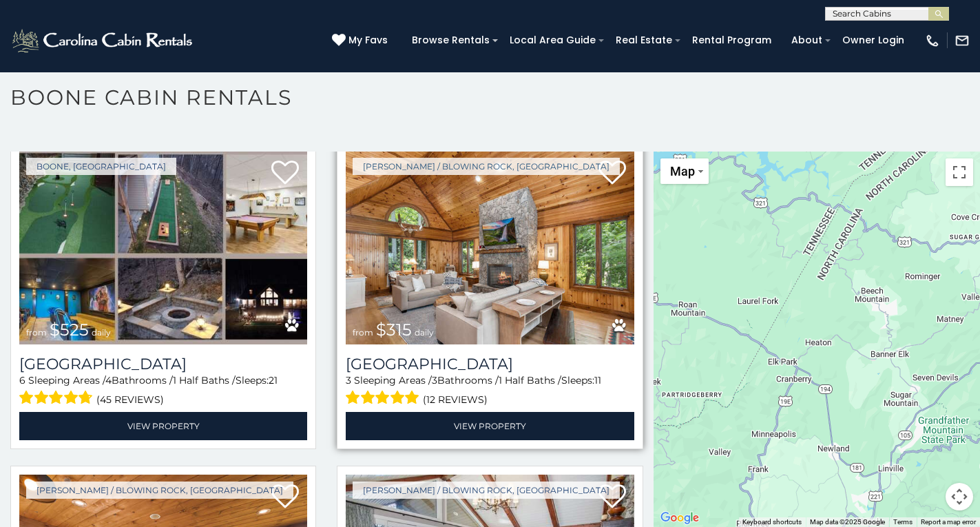  Describe the element at coordinates (772, 522) in the screenshot. I see `button: Keyboard shortcuts` at that location.